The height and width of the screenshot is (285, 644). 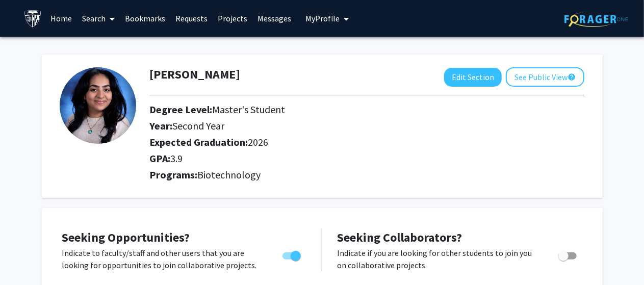 What do you see at coordinates (596, 19) in the screenshot?
I see `img: ForagerOne Logo` at bounding box center [596, 19].